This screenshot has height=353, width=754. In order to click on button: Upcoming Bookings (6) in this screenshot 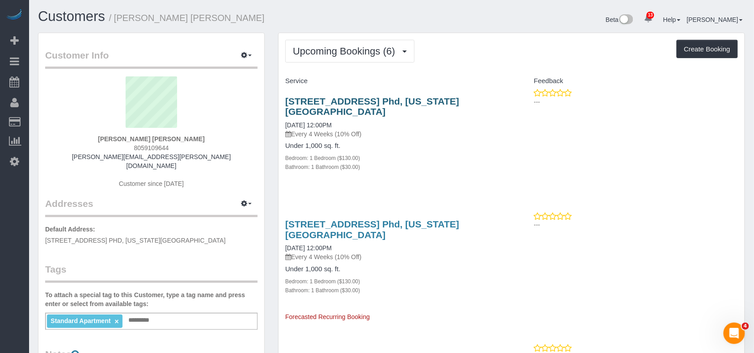, I will do `click(350, 51)`.